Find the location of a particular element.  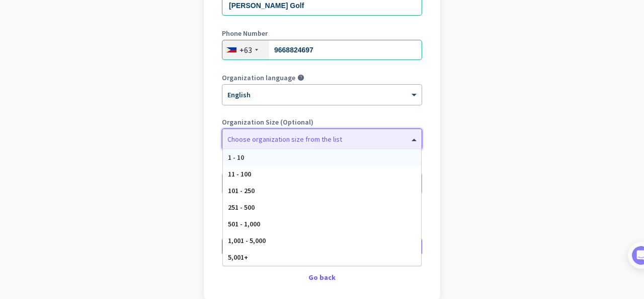

i: help is located at coordinates (301, 77).